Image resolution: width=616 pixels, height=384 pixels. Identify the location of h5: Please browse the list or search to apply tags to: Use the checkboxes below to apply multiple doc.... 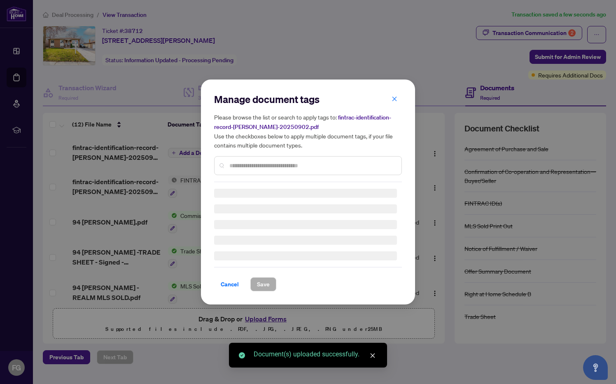
(308, 131).